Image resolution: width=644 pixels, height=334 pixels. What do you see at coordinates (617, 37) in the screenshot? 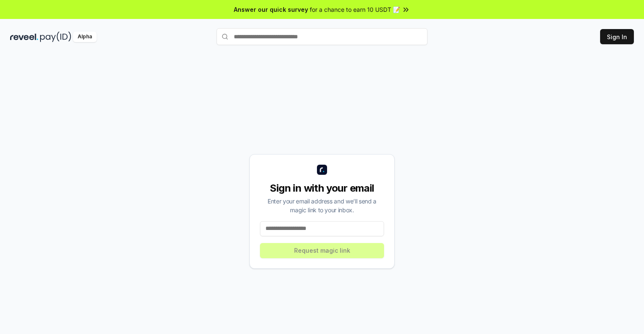
I see `button: Sign In` at bounding box center [617, 37].